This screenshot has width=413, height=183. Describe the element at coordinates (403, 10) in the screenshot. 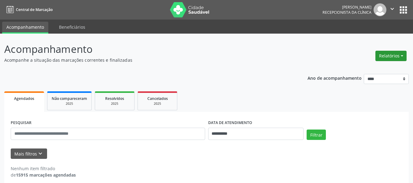

I see `button: apps` at that location.